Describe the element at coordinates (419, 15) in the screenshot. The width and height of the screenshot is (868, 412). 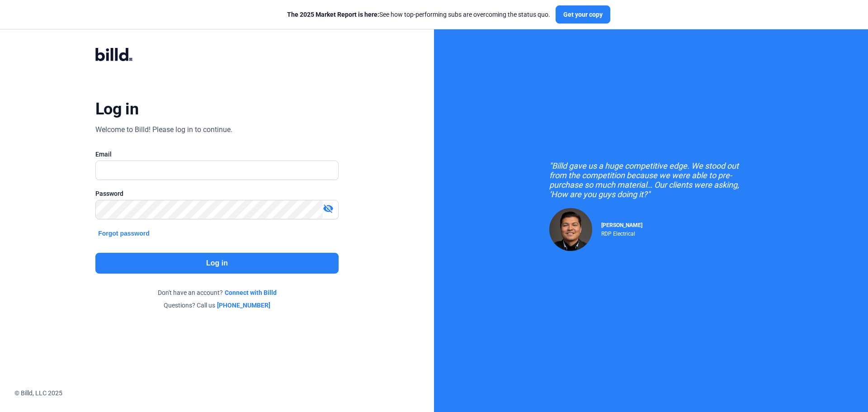
I see `div: See how top-performing subs are overcoming the status quo.` at that location.